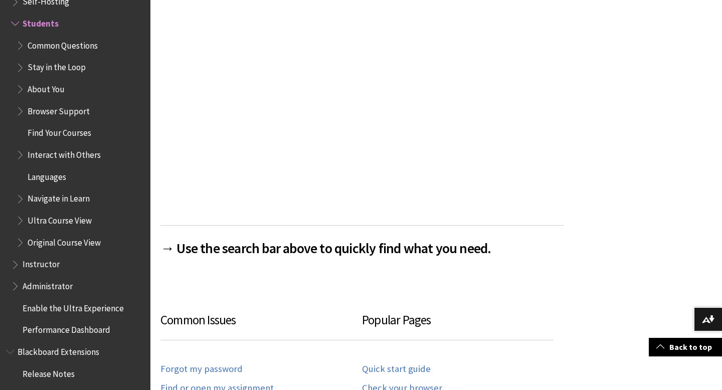 The image size is (722, 390). Describe the element at coordinates (63, 44) in the screenshot. I see `span: Common Questions` at that location.